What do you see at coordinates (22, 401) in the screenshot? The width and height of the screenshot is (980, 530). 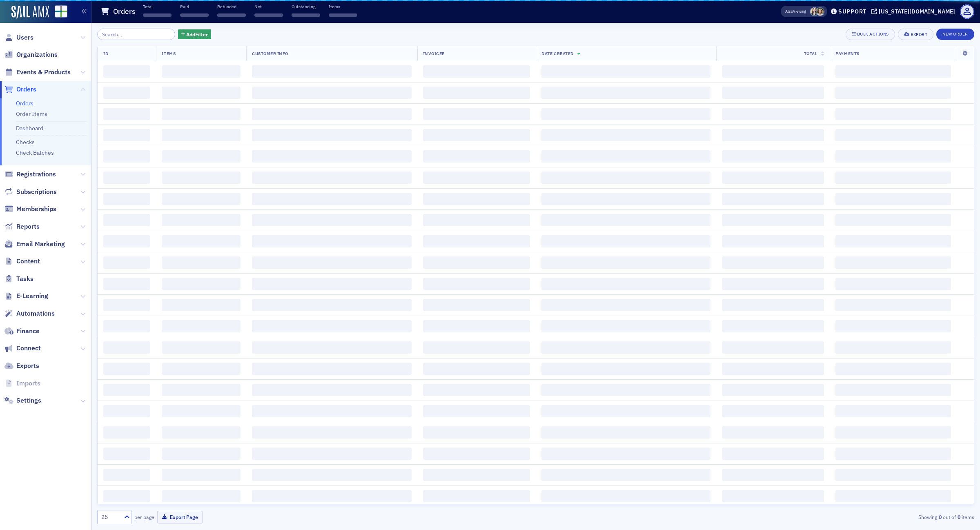 I see `a: Settings` at bounding box center [22, 401].